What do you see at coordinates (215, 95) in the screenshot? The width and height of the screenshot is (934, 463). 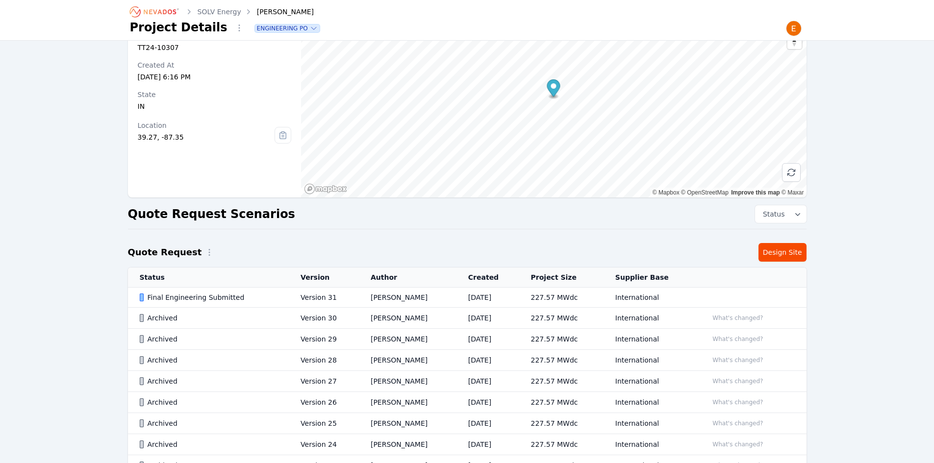 I see `div: State` at bounding box center [215, 95].